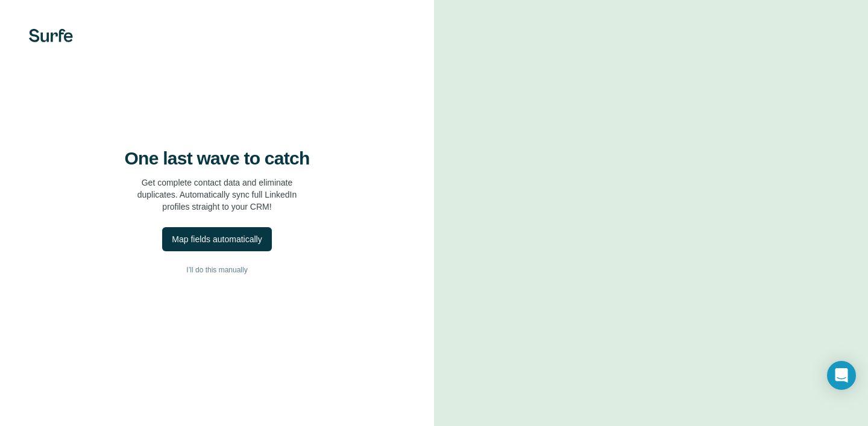  What do you see at coordinates (51, 36) in the screenshot?
I see `img: Surfe's logo` at bounding box center [51, 36].